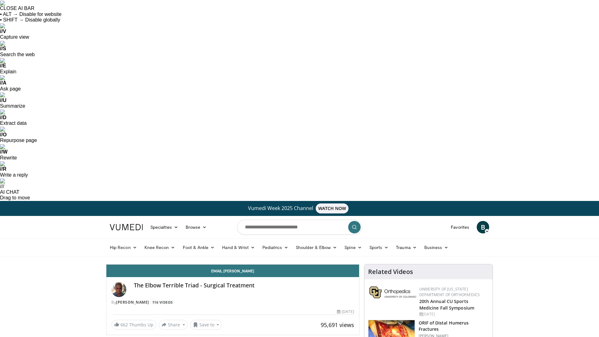 This screenshot has width=599, height=337. What do you see at coordinates (447, 304) in the screenshot?
I see `a: 20th Annual CU Sports Medicine Fall Symposium` at bounding box center [447, 304].